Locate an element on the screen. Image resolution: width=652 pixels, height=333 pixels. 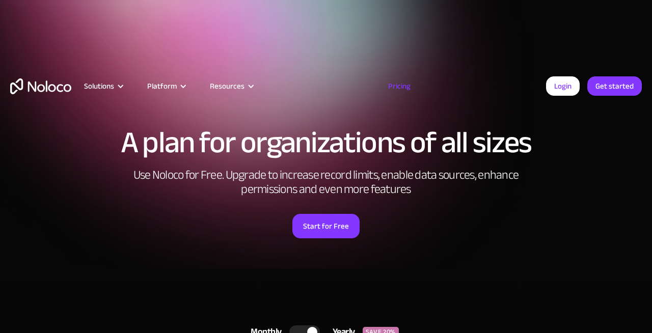
a: Start for Free is located at coordinates (326, 226).